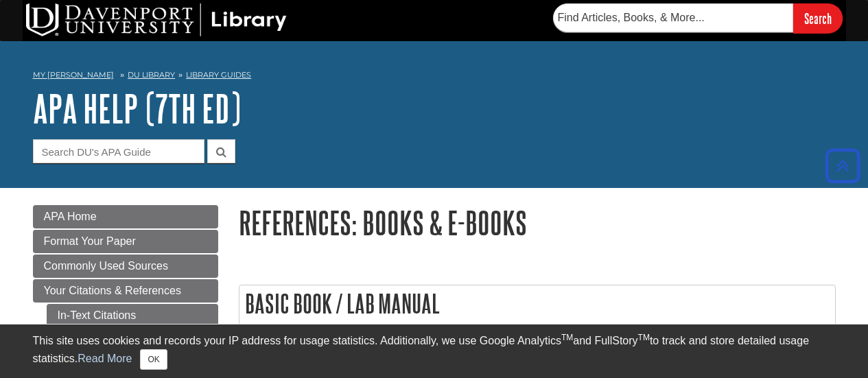  Describe the element at coordinates (113, 290) in the screenshot. I see `span: Your Citations & References` at that location.